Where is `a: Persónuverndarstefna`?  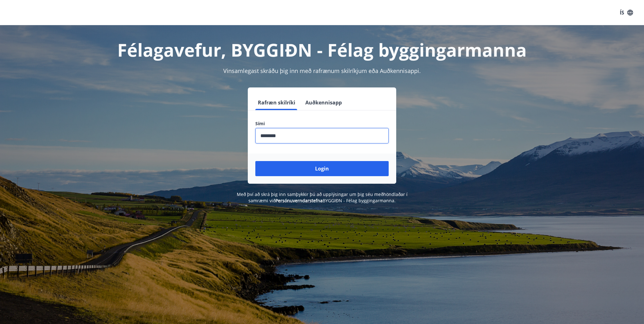 a: Persónuverndarstefna is located at coordinates (299, 200).